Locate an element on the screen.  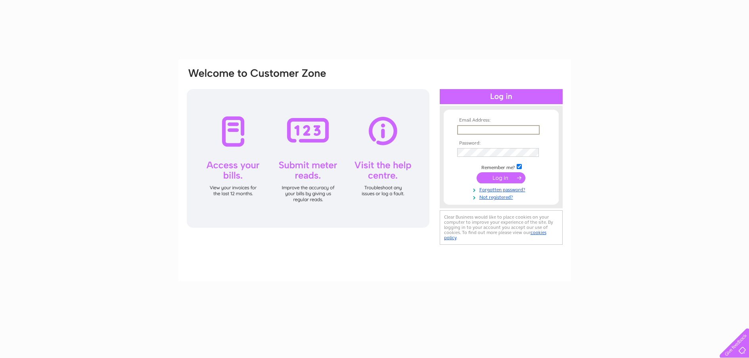
div: Clear Business would like to place cookies on your computer to improve your experience of the sit... is located at coordinates (501, 227).